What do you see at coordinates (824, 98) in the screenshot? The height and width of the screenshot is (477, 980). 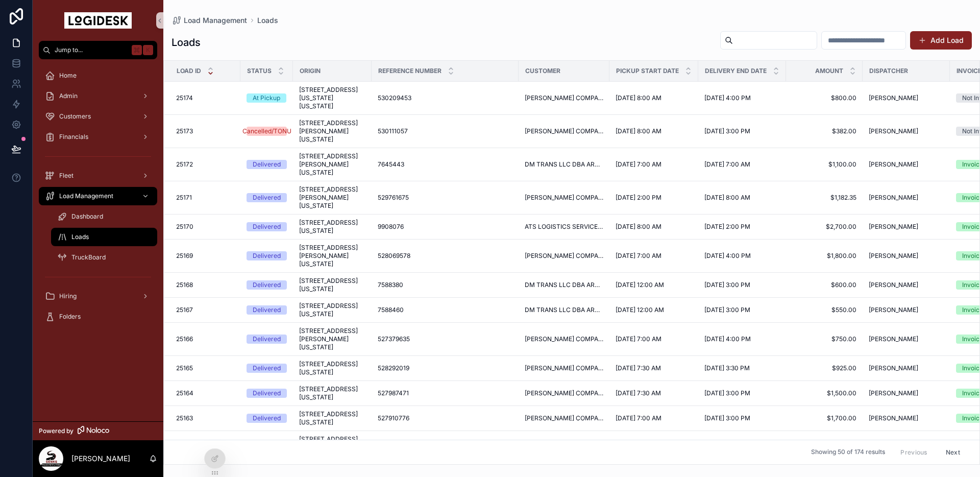 I see `a: $800.00` at bounding box center [824, 98].